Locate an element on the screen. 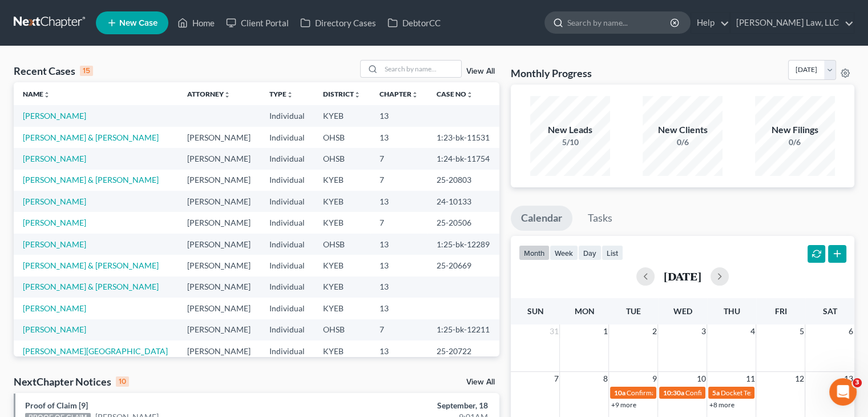 The width and height of the screenshot is (868, 417). a: Calendar is located at coordinates (542, 218).